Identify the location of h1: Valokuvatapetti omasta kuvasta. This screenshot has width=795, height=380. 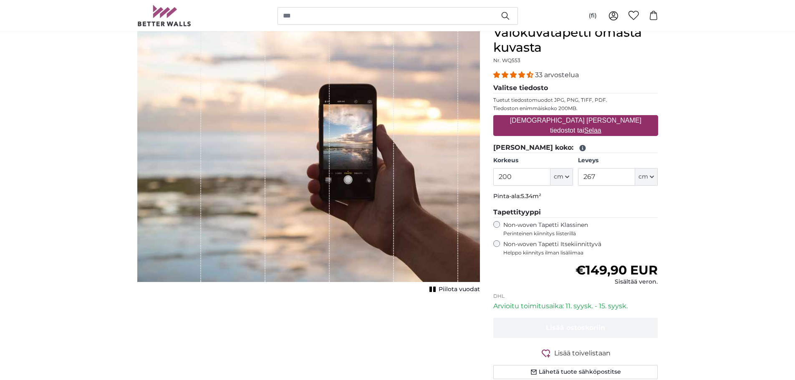
(575, 40).